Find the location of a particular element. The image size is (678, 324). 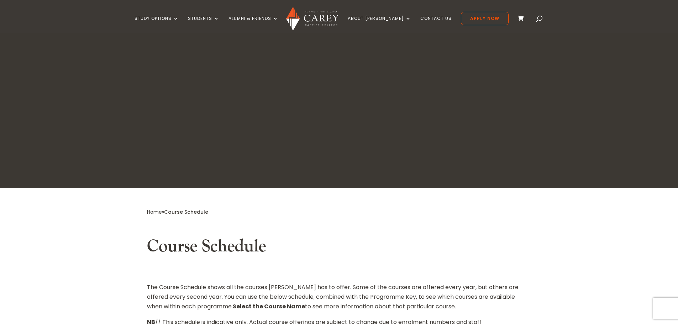

h2: Course Schedule is located at coordinates (339, 248).